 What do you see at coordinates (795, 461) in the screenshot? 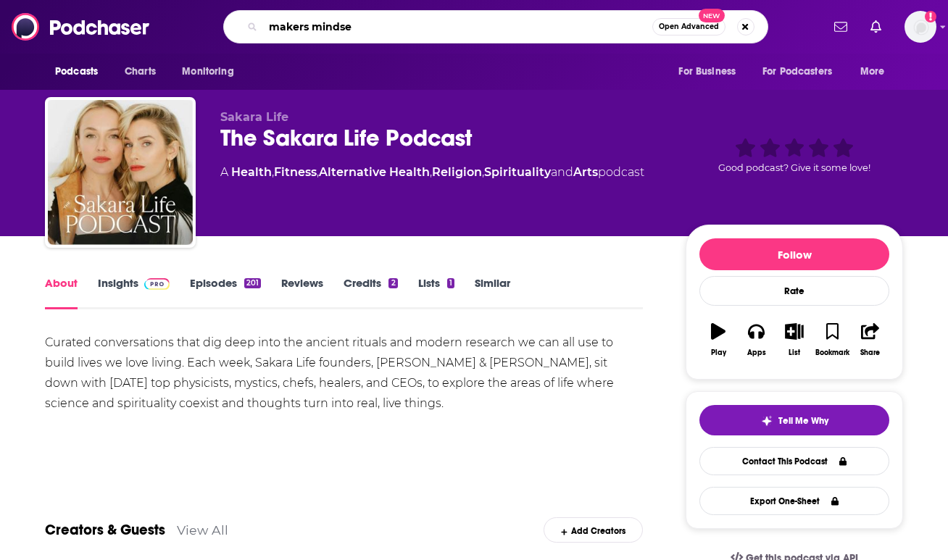
I see `a: Contact This Podcast` at bounding box center [795, 461].